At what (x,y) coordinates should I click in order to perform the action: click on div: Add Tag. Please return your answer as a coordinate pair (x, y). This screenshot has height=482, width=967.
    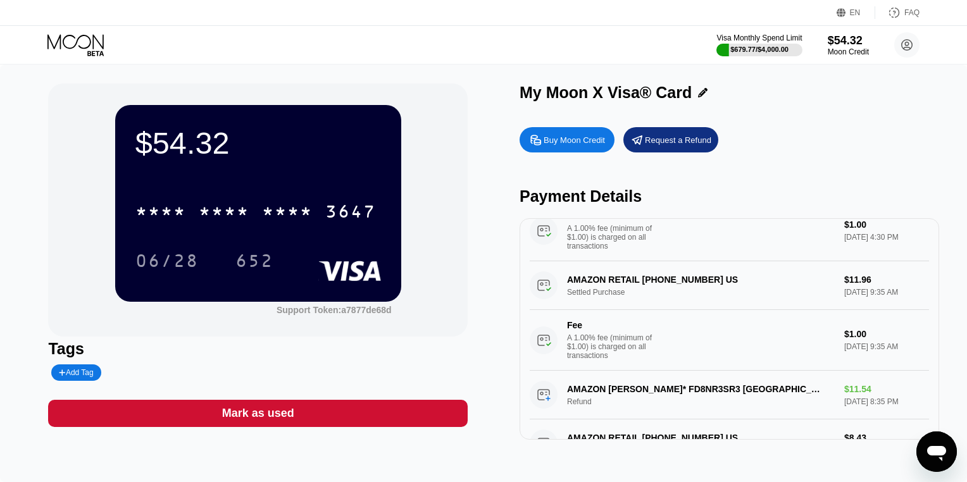
    Looking at the image, I should click on (76, 373).